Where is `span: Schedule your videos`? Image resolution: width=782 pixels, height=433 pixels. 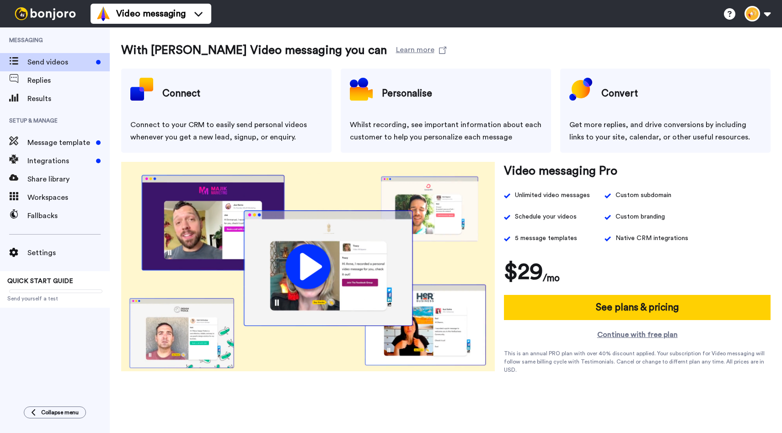 span: Schedule your videos is located at coordinates (546, 217).